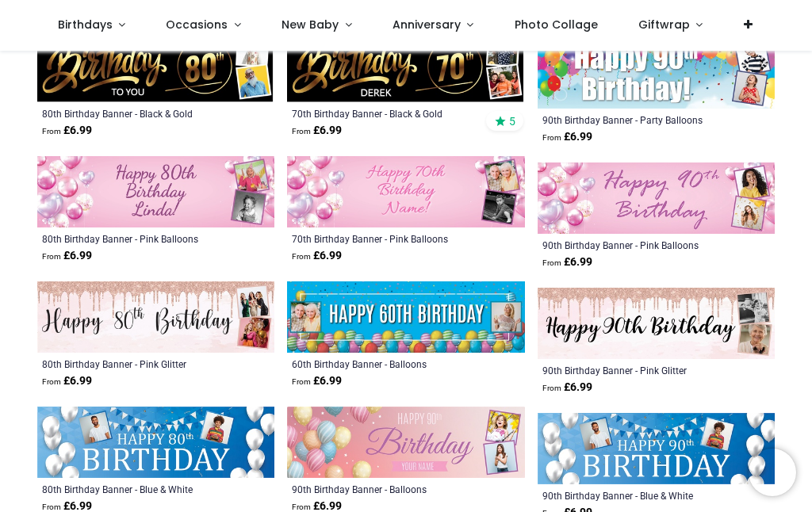 The width and height of the screenshot is (812, 512). What do you see at coordinates (656, 198) in the screenshot?
I see `img: Happy 90th Birthday Banner - Pink Balloons - 2 Photo Upload` at bounding box center [656, 198].